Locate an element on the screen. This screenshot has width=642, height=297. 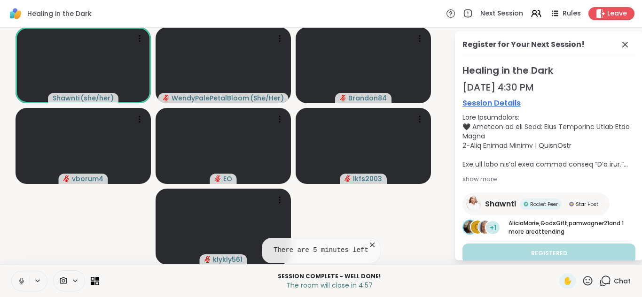
img: Star Host is located at coordinates (571, 204).